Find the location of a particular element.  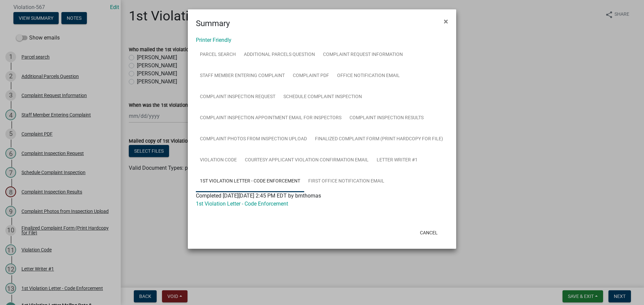

a: Additional Parcels Question is located at coordinates (279, 55).